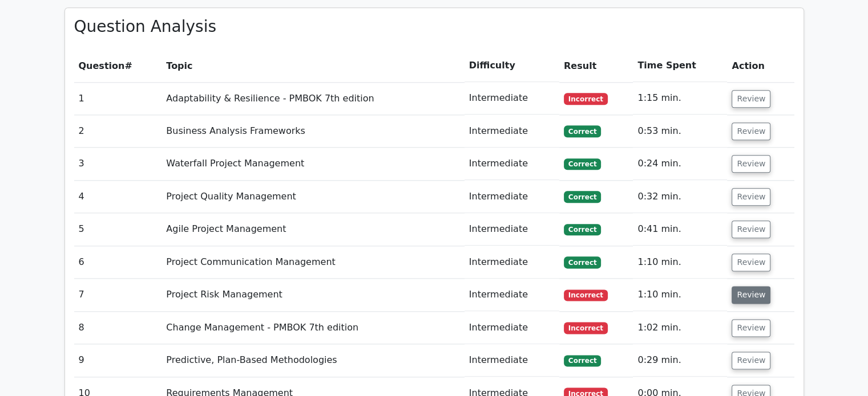 The height and width of the screenshot is (396, 868). I want to click on td: Change Management - PMBOK 7th edition, so click(312, 328).